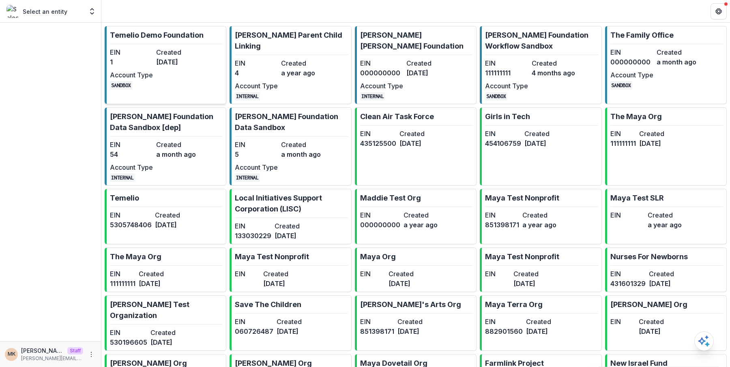  Describe the element at coordinates (135, 257) in the screenshot. I see `p: The Maya Org` at that location.